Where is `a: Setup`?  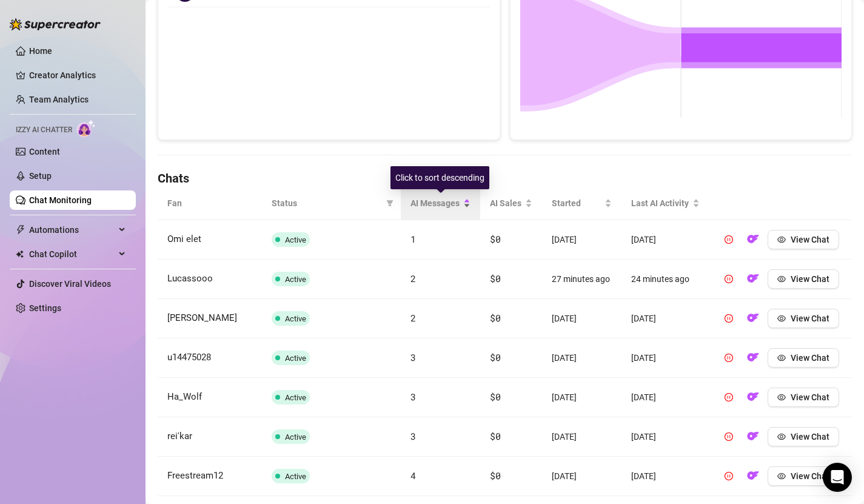 a: Setup is located at coordinates (40, 176).